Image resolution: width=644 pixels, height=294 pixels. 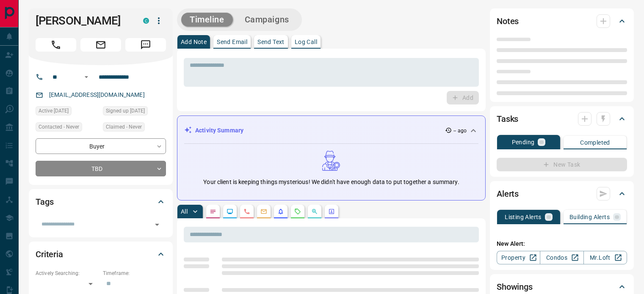 What do you see at coordinates (213, 212) in the screenshot?
I see `svg: Notes` at bounding box center [213, 212].